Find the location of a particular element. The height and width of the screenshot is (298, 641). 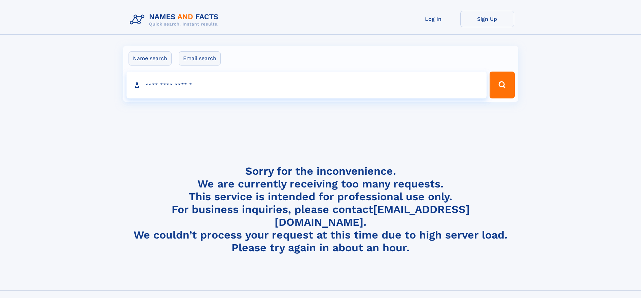

img: Logo Names and Facts is located at coordinates (176, 20).